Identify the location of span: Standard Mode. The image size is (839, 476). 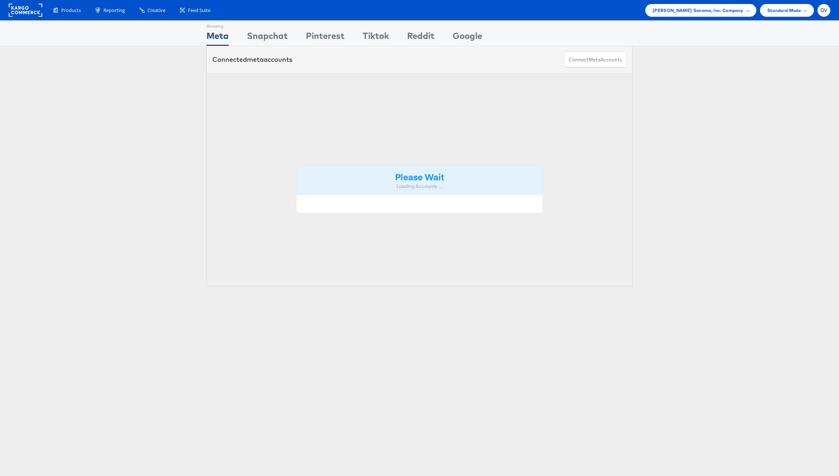
(784, 10).